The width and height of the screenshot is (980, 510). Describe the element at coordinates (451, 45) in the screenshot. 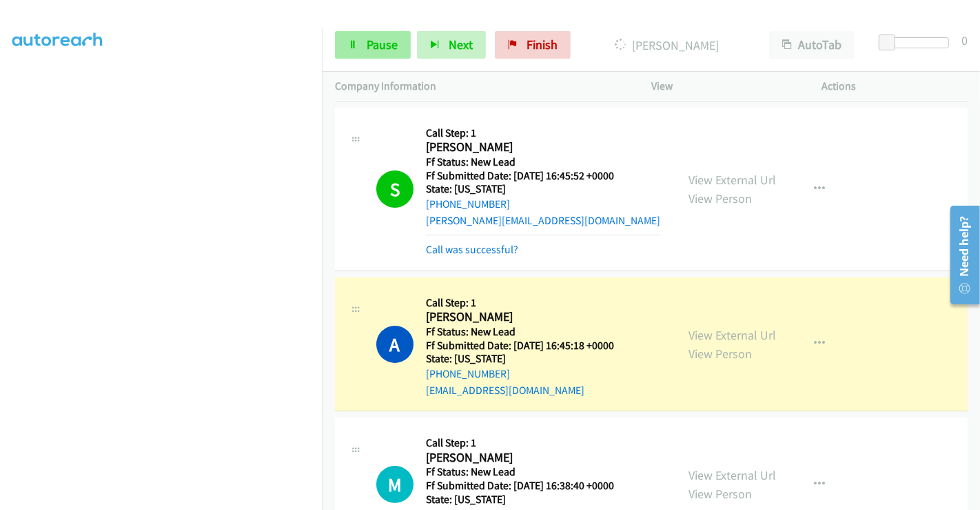

I see `button: Next` at that location.